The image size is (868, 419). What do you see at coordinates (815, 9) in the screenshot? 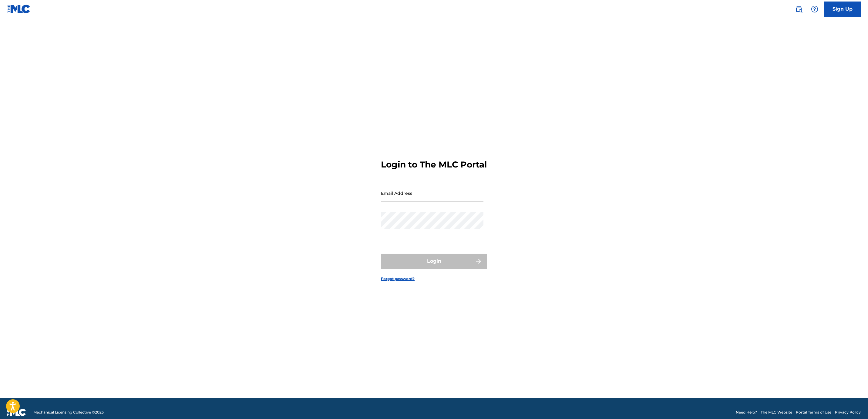
I see `div: Help` at bounding box center [815, 9].